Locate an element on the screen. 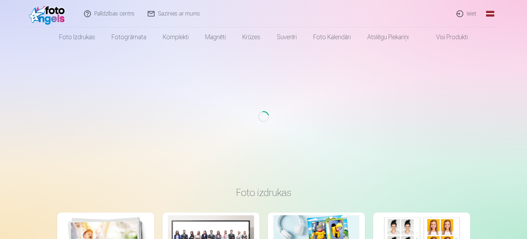  a: Atslēgu piekariņi is located at coordinates (388, 37).